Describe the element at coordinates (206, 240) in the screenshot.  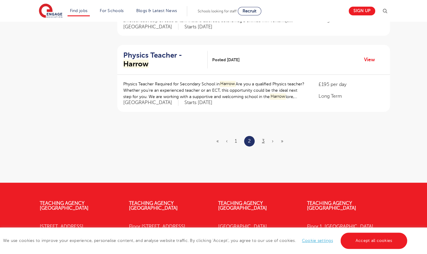
I see `span: We use cookies to improve your experience, personalise content, and analyse website traffic. By c...` at that location.